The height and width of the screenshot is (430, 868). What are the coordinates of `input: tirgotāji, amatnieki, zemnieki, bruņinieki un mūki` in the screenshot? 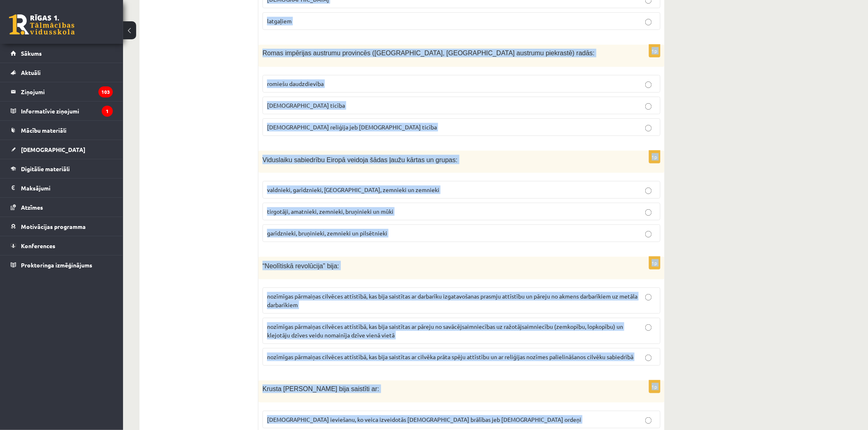 It's located at (648, 212).